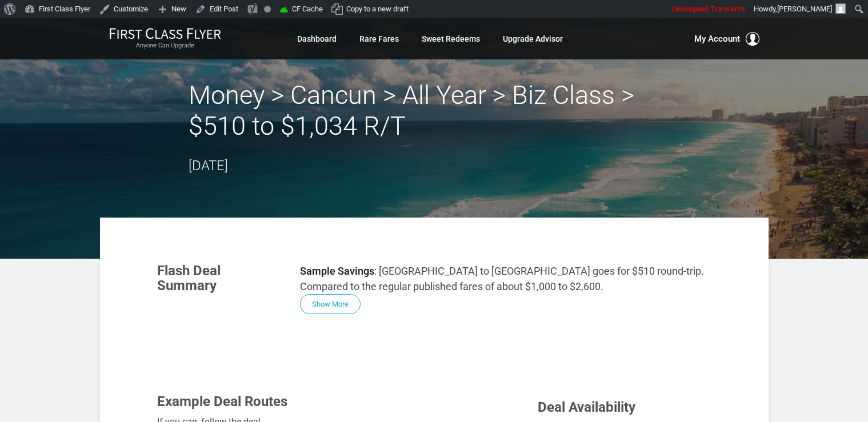 This screenshot has width=868, height=422. I want to click on span: Deal Availability, so click(586, 407).